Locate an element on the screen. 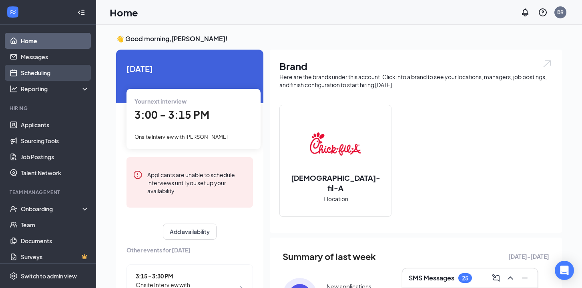  svg: ChevronUp is located at coordinates (511, 278).